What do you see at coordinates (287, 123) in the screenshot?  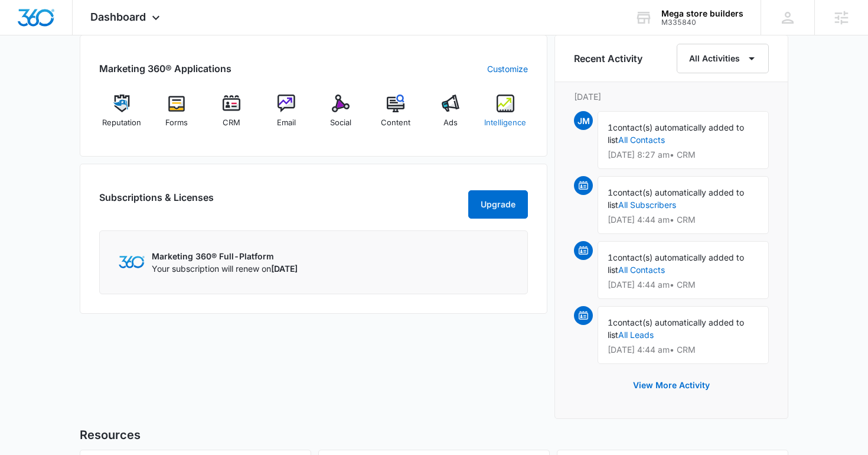 I see `span: Email` at bounding box center [287, 123].